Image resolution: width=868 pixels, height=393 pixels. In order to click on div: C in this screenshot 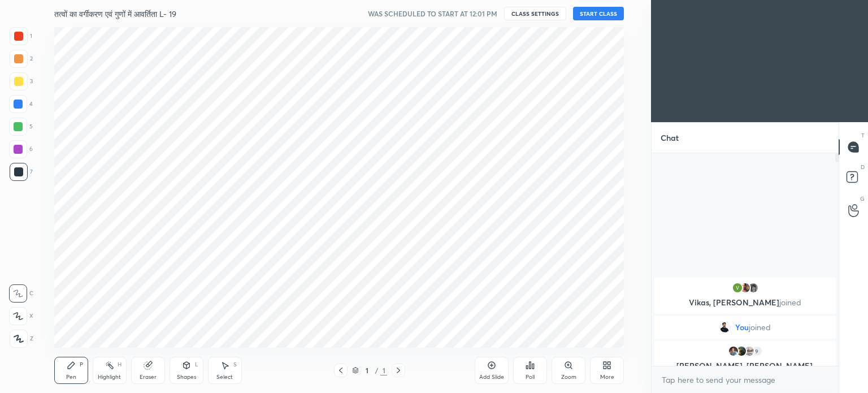, I will do `click(21, 293)`.